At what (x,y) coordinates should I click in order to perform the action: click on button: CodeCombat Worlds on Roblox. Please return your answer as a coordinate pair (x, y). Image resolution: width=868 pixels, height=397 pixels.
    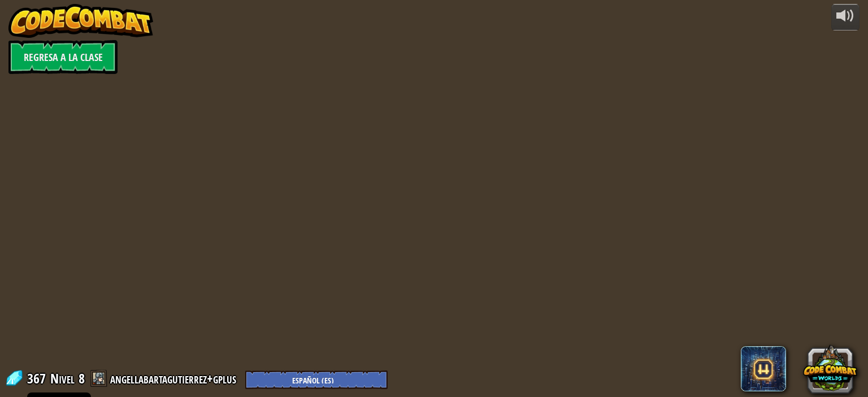
    Looking at the image, I should click on (830, 368).